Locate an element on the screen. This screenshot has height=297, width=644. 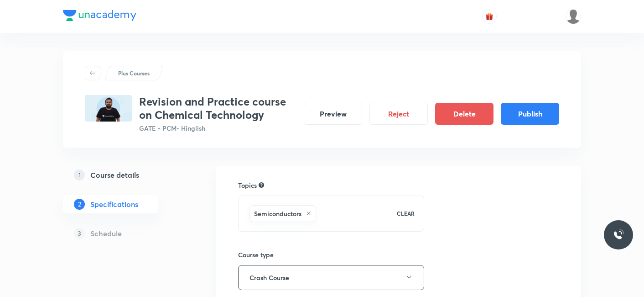
button: Delete is located at coordinates (464, 114).